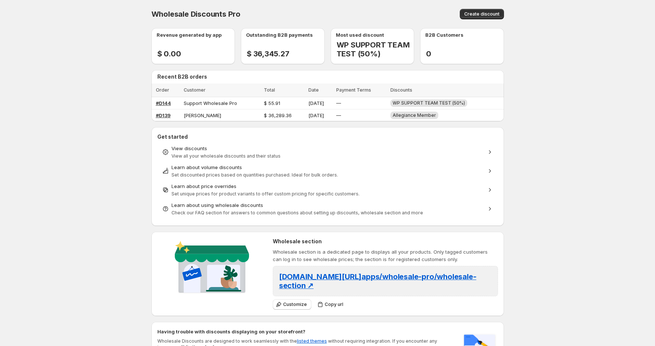  Describe the element at coordinates (189, 35) in the screenshot. I see `p: Revenue generated by app` at that location.